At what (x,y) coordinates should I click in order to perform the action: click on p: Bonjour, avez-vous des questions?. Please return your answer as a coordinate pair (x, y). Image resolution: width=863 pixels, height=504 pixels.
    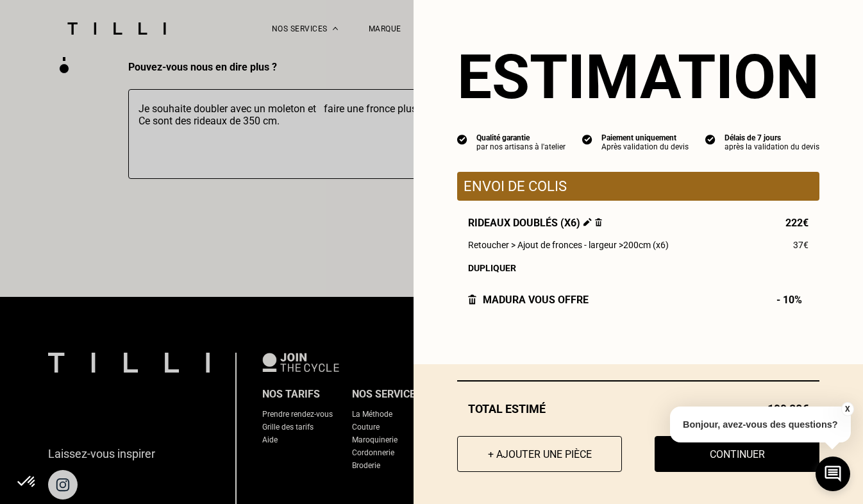
    Looking at the image, I should click on (760, 424).